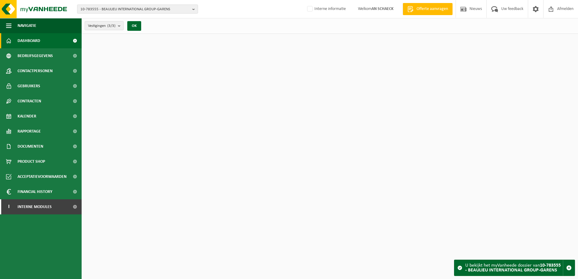 The width and height of the screenshot is (578, 279). Describe the element at coordinates (29, 41) in the screenshot. I see `span: Dashboard` at that location.